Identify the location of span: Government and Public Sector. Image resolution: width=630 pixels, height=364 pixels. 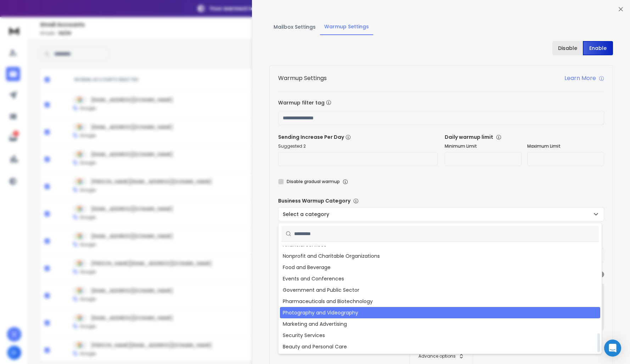
(321, 290).